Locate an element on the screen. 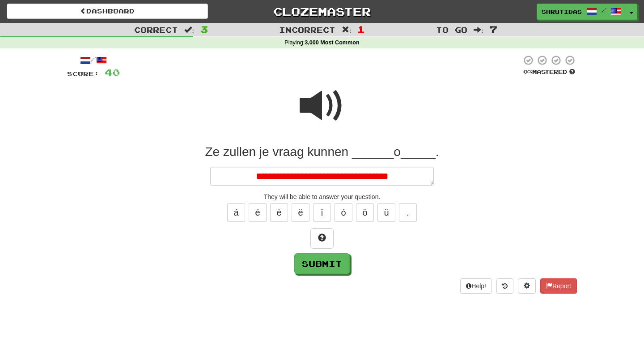 This screenshot has width=644, height=338. span: 1 is located at coordinates (361, 29).